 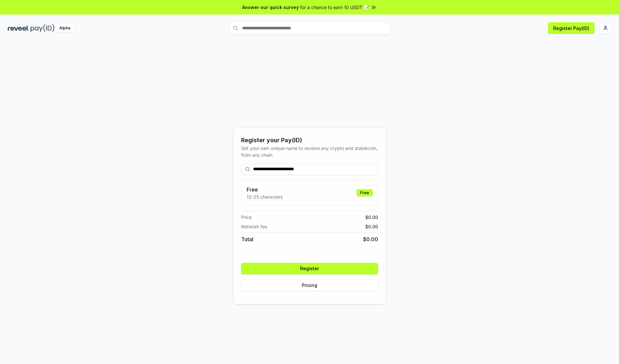 What do you see at coordinates (265, 196) in the screenshot?
I see `p: 13-25 characters` at bounding box center [265, 196].